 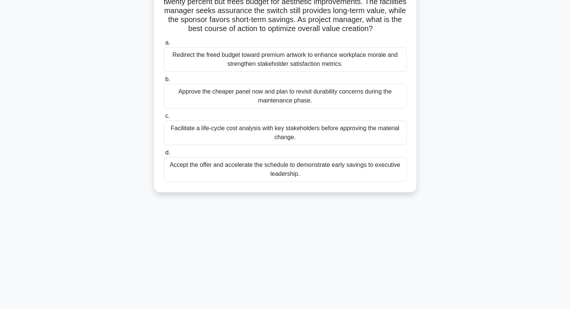 What do you see at coordinates (167, 79) in the screenshot?
I see `span: b.` at bounding box center [167, 79].